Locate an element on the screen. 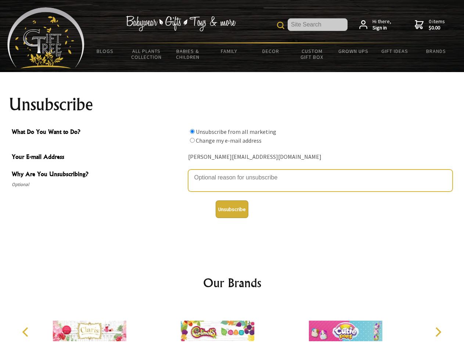 Image resolution: width=464 pixels, height=353 pixels. span: 0 items is located at coordinates (437, 25).